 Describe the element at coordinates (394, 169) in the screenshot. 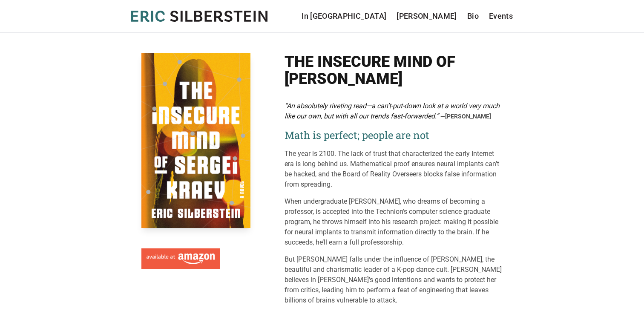

I see `p: The year is 2100. The lack of trust that characterized the early Internet era is long behind us. ...` at that location.